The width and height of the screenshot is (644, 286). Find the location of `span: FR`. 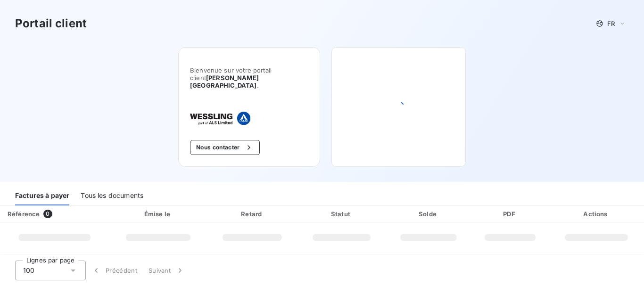

span: FR is located at coordinates (611, 24).